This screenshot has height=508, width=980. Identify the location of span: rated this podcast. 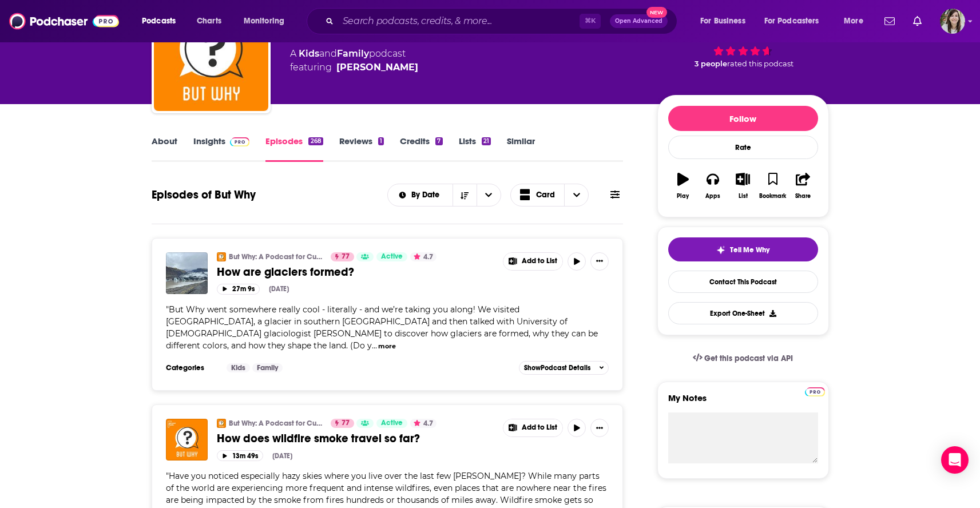
(760, 64).